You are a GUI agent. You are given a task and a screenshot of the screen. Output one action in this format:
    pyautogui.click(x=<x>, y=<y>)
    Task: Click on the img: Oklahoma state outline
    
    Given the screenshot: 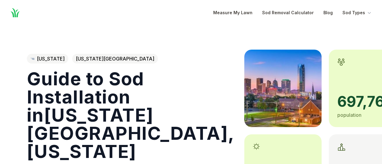 What is the action you would take?
    pyautogui.click(x=32, y=59)
    